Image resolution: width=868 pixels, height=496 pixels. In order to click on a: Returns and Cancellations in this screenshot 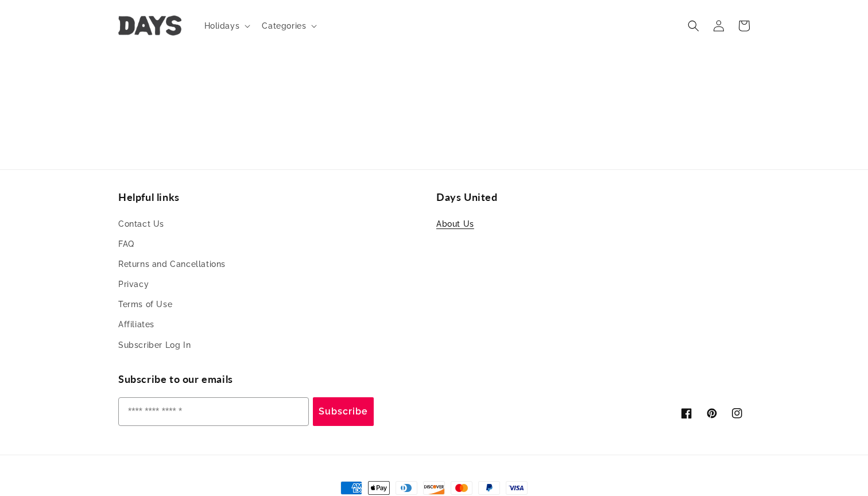, I will do `click(172, 264)`.